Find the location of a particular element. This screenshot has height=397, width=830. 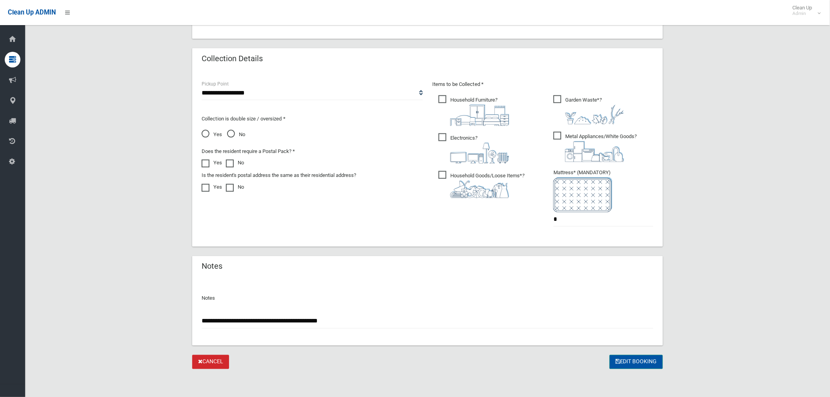

span: Clean Up is located at coordinates (804, 11).